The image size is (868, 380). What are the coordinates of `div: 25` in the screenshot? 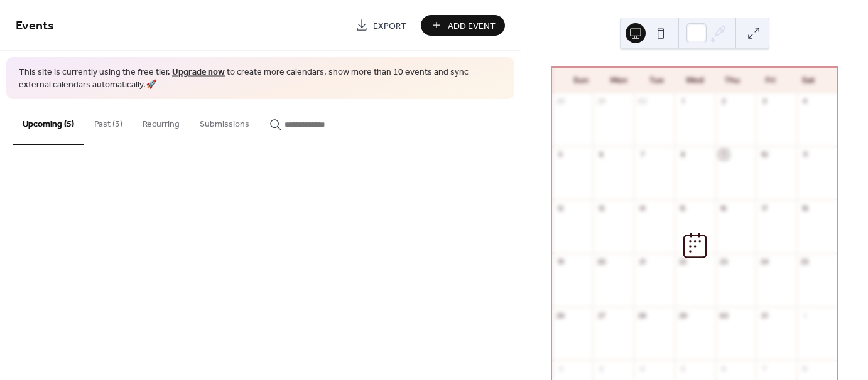 It's located at (805, 262).